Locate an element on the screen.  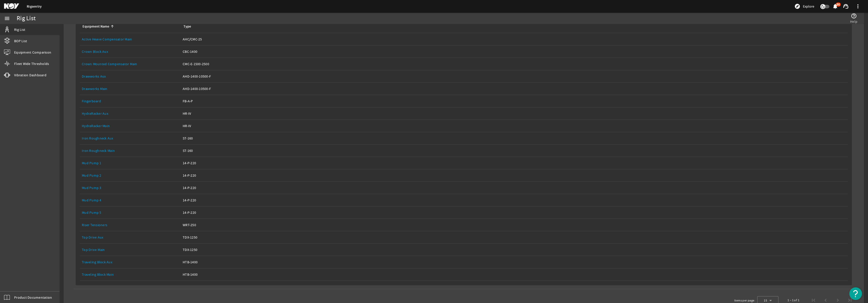
a: FB-A-P is located at coordinates (514, 101).